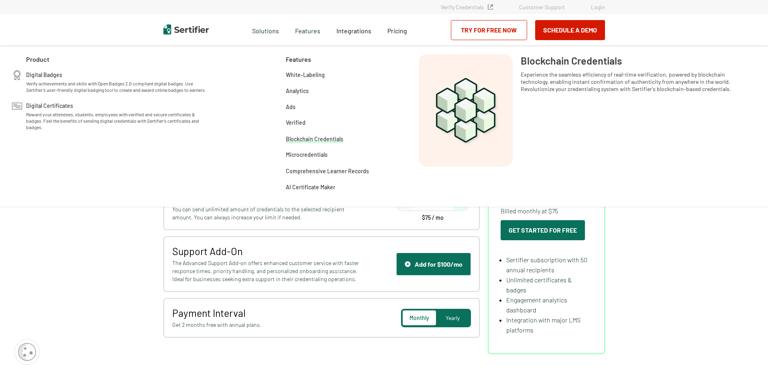  What do you see at coordinates (570, 30) in the screenshot?
I see `button: Schedule a Demo` at bounding box center [570, 30].